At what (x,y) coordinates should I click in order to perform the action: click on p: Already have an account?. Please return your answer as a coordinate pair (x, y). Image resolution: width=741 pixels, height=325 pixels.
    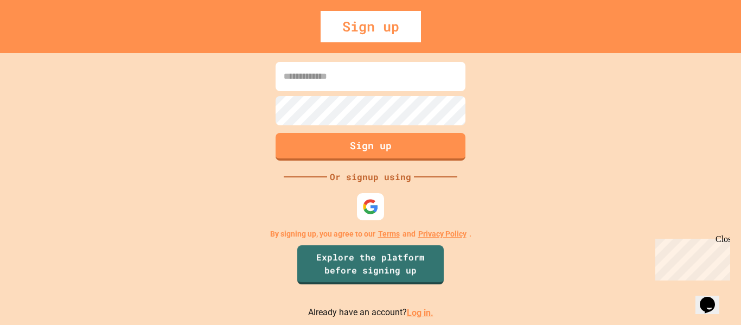
    Looking at the image, I should click on (371, 313).